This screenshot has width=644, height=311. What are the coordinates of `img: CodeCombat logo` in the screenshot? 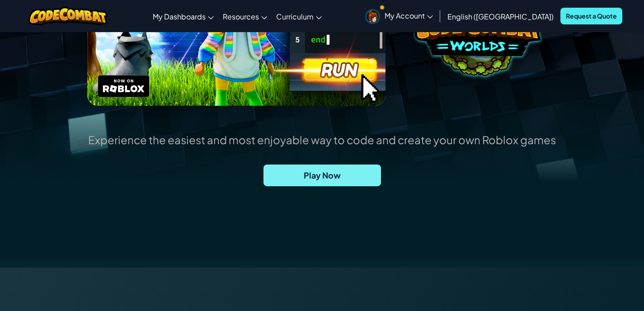 It's located at (68, 16).